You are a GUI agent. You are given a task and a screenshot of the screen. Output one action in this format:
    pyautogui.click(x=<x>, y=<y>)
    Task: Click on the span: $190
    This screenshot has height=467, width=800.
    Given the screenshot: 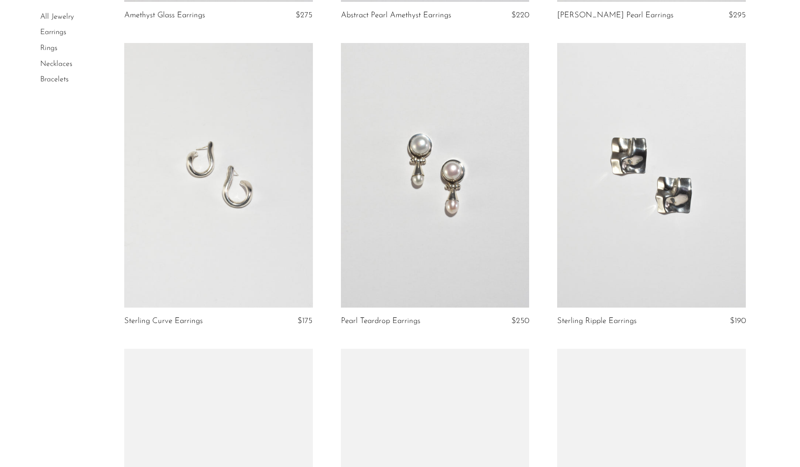 What is the action you would take?
    pyautogui.click(x=738, y=320)
    